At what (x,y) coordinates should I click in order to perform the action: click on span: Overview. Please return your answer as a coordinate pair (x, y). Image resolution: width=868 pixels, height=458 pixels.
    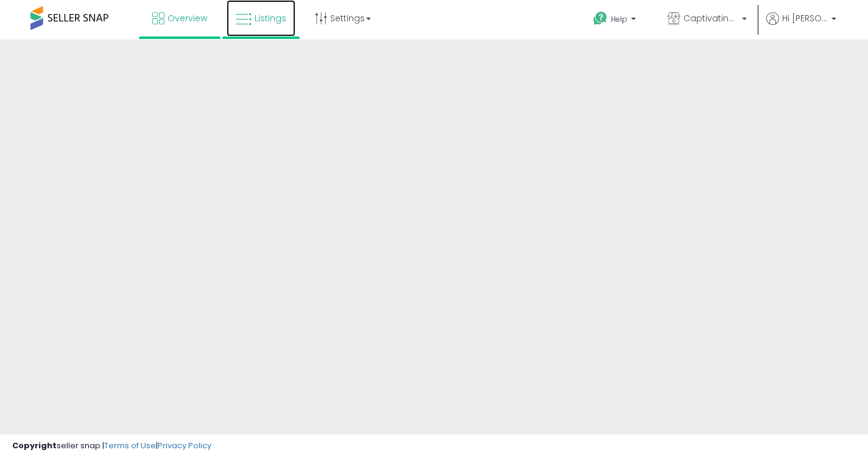
    Looking at the image, I should click on (187, 18).